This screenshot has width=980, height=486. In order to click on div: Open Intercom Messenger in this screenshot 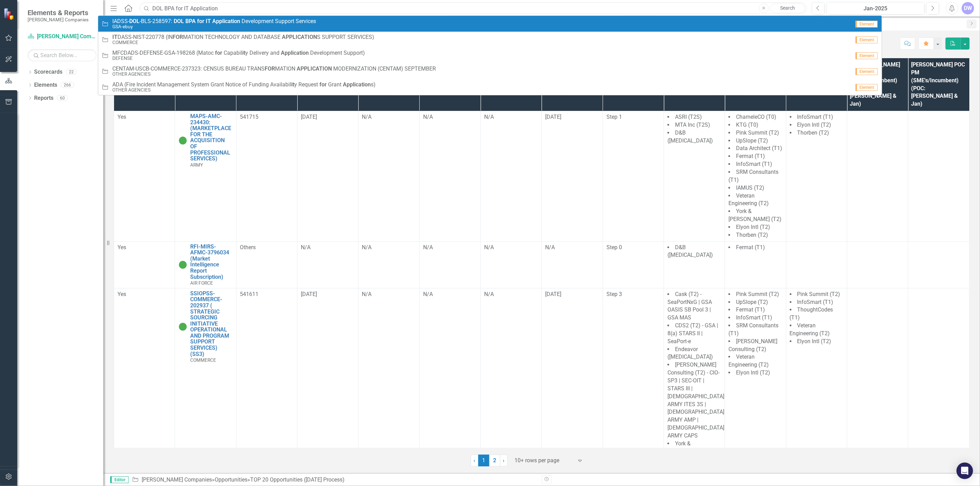, I will do `click(965, 471)`.